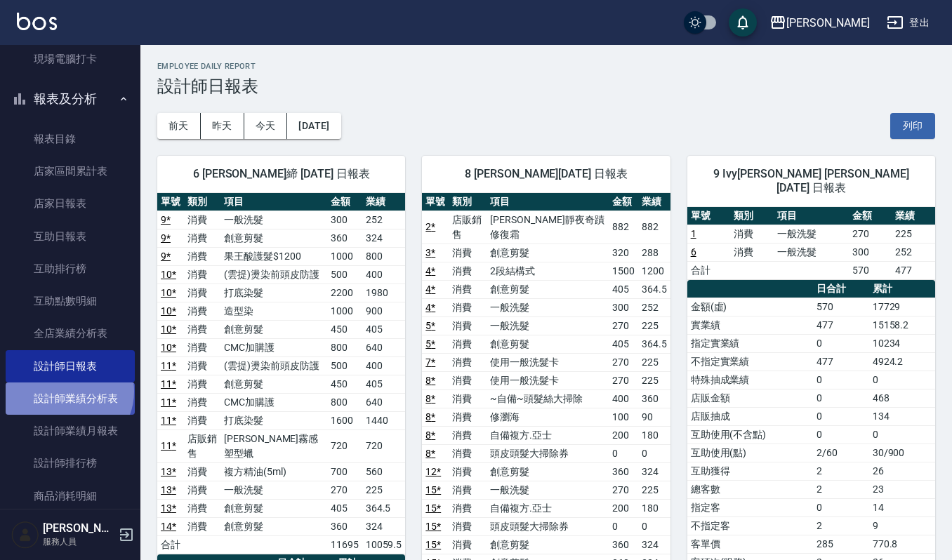 The width and height of the screenshot is (952, 560). What do you see at coordinates (623, 508) in the screenshot?
I see `td: 200` at bounding box center [623, 508].